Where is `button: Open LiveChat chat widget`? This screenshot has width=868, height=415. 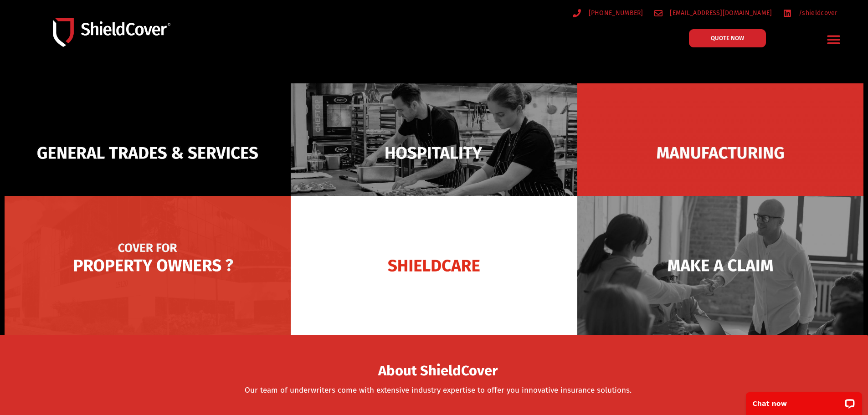
button: Open LiveChat chat widget is located at coordinates (110, 17).